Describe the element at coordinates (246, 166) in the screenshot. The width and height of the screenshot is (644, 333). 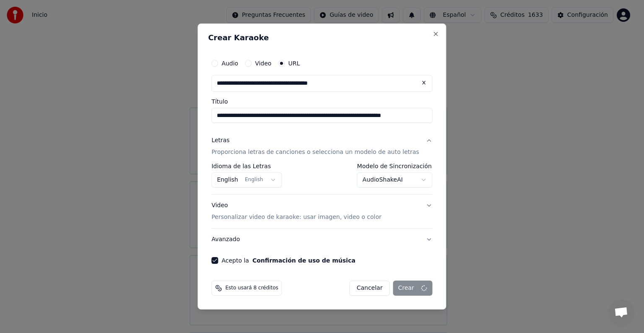
I see `label: Idioma de las Letras` at that location.